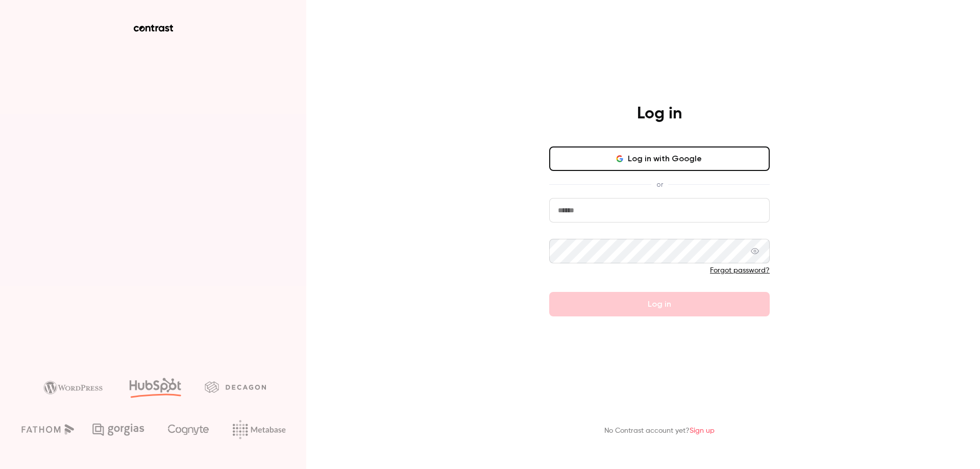  I want to click on h4: Log in, so click(659, 114).